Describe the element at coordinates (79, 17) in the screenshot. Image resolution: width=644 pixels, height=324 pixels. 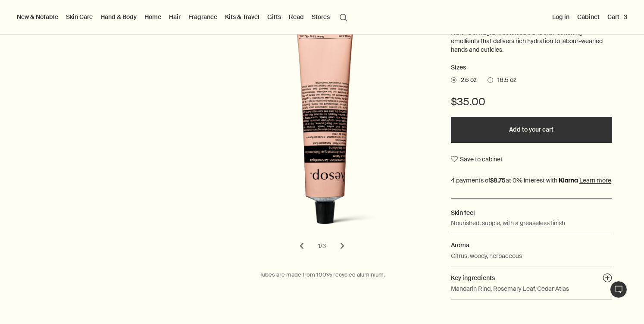
I see `a: Skin Care` at that location.